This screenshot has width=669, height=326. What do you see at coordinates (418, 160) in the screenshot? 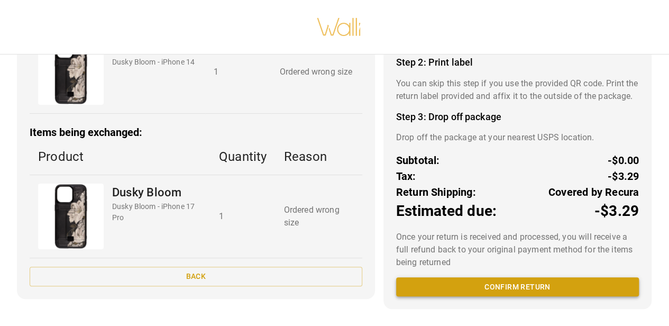
I see `p: Subtotal:` at bounding box center [418, 160].